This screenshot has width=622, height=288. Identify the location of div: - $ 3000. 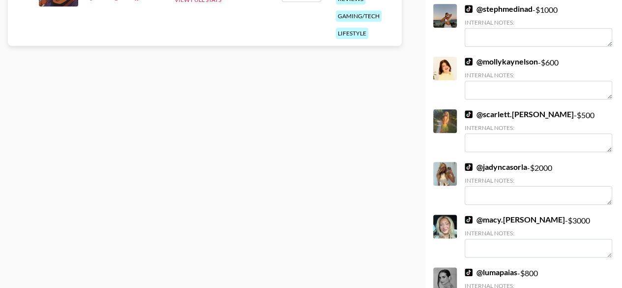
(538, 235).